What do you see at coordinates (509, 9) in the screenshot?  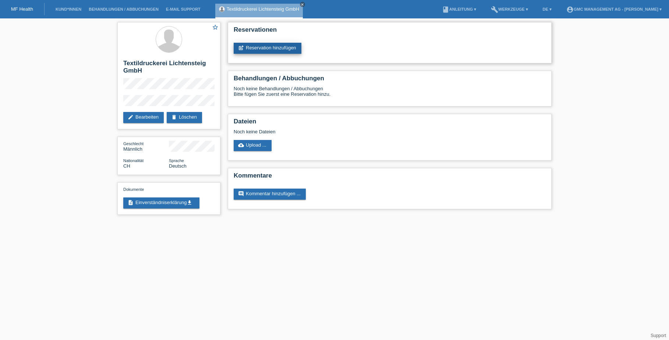 I see `a: buildWerkzeuge ▾` at bounding box center [509, 9].